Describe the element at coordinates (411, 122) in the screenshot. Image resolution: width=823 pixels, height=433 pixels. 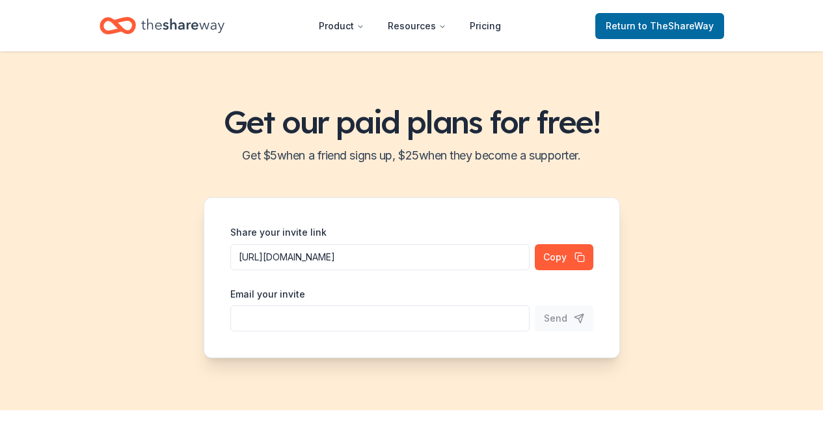
I see `h1: Get our paid plans for free!` at that location.